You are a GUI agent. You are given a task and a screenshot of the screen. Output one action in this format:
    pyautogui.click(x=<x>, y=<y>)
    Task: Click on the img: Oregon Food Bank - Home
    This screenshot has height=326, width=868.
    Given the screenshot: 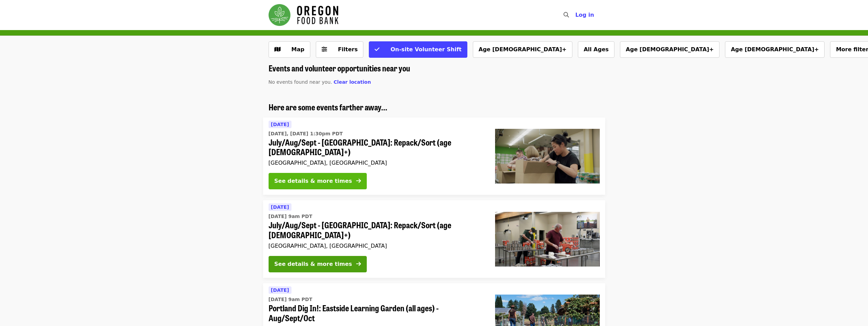 What is the action you would take?
    pyautogui.click(x=303, y=15)
    